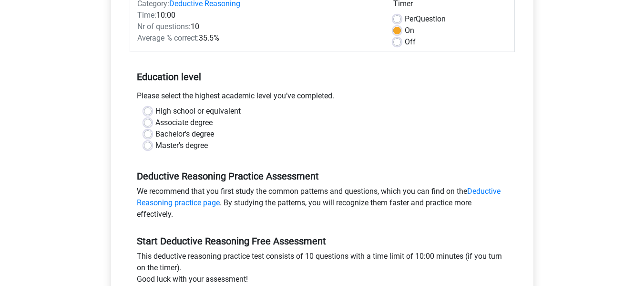 This screenshot has height=286, width=644. Describe the element at coordinates (181, 145) in the screenshot. I see `label: Master's degree` at that location.